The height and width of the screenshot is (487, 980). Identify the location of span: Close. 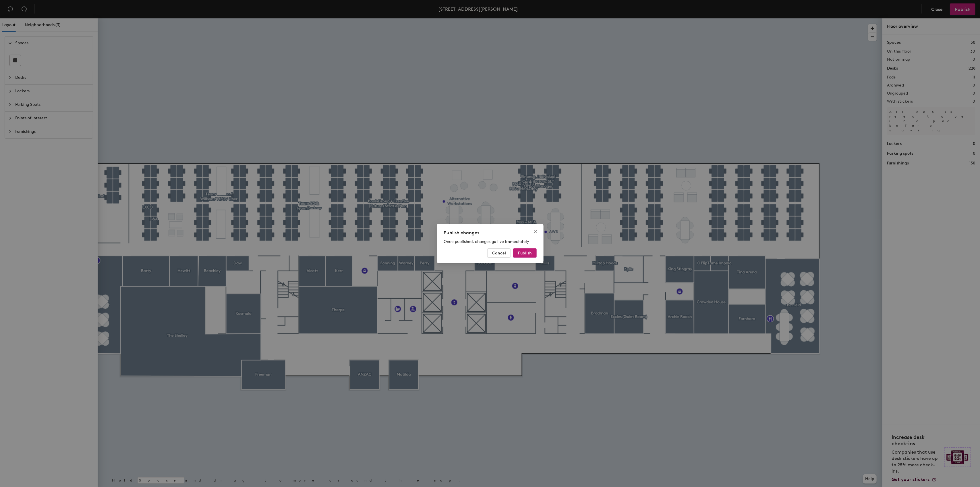
(536, 232).